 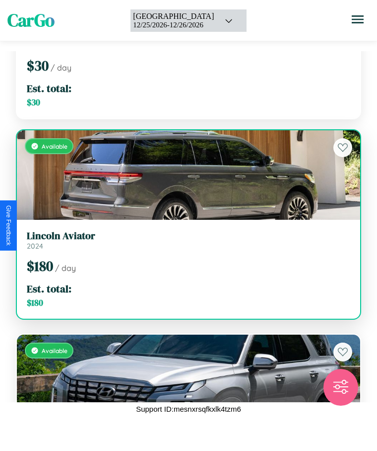 I want to click on div: Give Feedback, so click(x=8, y=225).